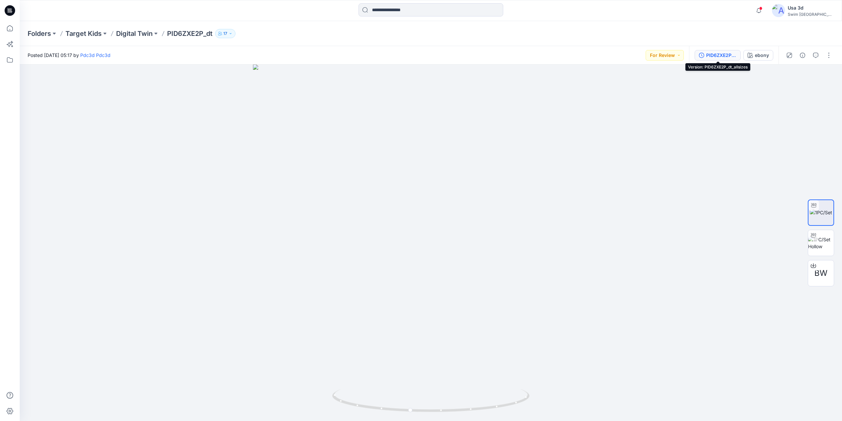  Describe the element at coordinates (721, 55) in the screenshot. I see `div: PID6ZXE2P_dt_allsizes` at that location.